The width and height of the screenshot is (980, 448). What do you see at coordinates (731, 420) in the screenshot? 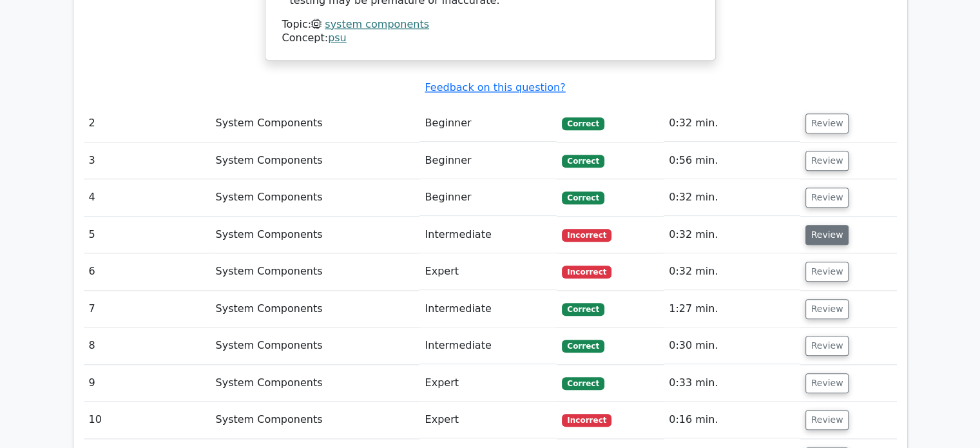
I see `td: 0:16 min.` at bounding box center [731, 420].